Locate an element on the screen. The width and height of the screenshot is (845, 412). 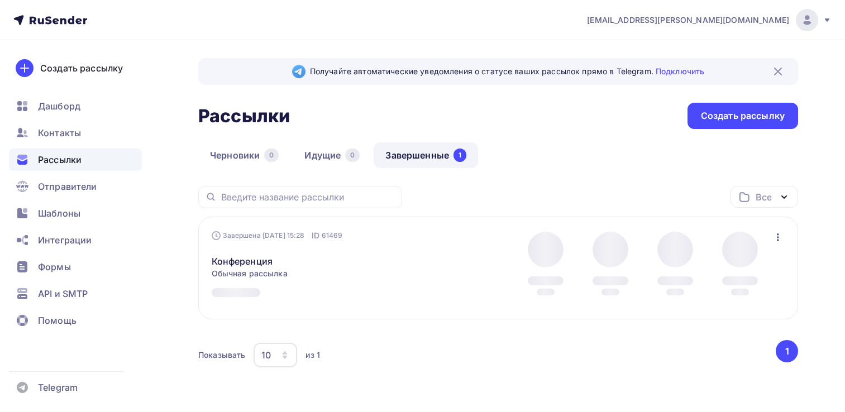
a: Подключить is located at coordinates (679, 71).